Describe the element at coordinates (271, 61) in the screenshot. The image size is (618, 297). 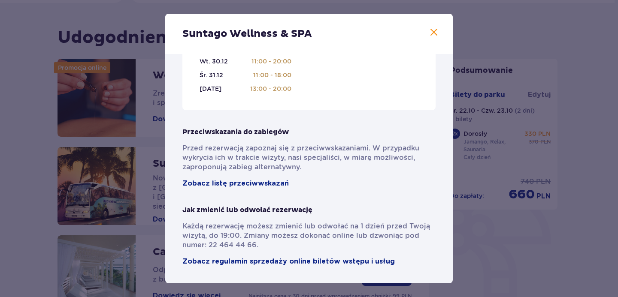
I see `p: 11:00 - 20:00` at that location.